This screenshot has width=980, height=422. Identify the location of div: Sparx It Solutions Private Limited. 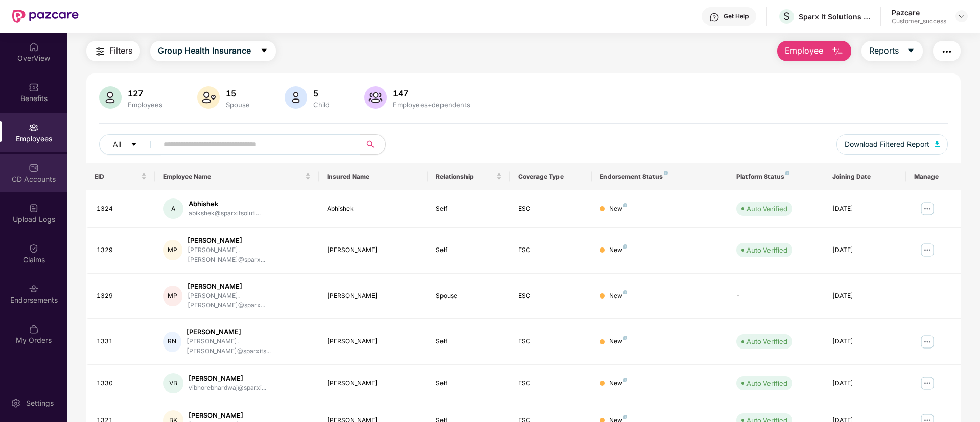
(834, 16).